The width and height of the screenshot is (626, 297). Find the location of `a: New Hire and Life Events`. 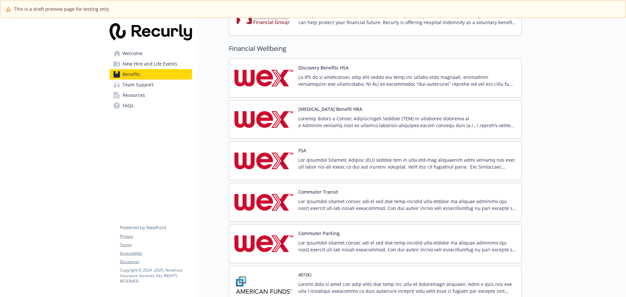

a: New Hire and Life Events is located at coordinates (151, 64).